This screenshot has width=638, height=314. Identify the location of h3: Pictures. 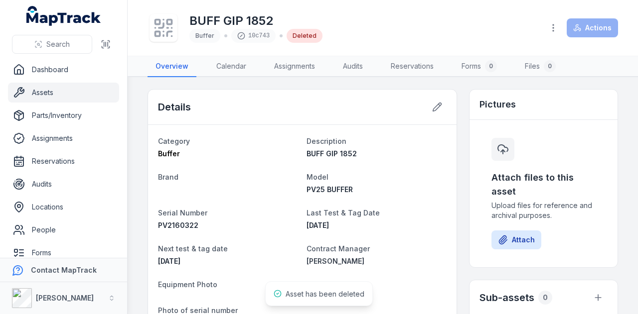
(497, 105).